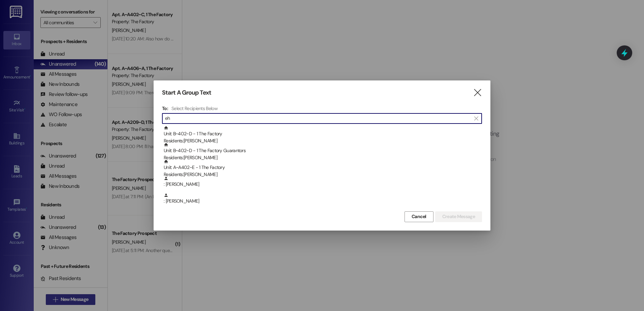  Describe the element at coordinates (194, 108) in the screenshot. I see `h4: Select Recipients Below` at that location.